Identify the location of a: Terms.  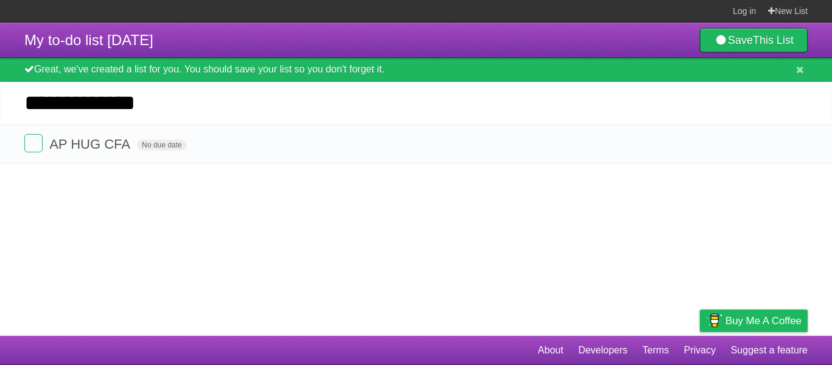
(656, 350).